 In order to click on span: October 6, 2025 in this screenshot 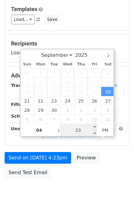, I will do `click(40, 119)`.